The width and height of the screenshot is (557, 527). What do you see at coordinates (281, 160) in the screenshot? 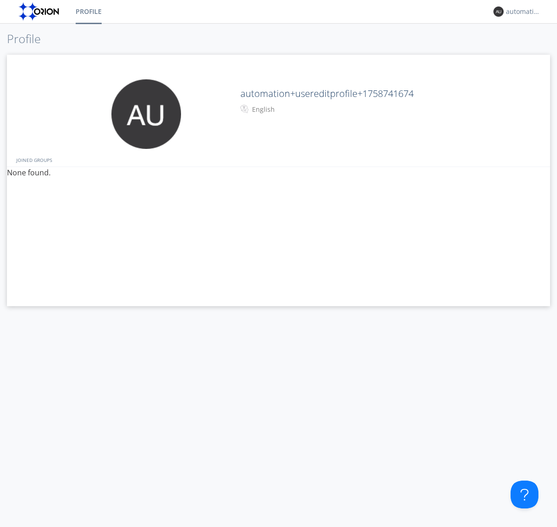
I see `div: JOINED GROUPS` at bounding box center [281, 160].